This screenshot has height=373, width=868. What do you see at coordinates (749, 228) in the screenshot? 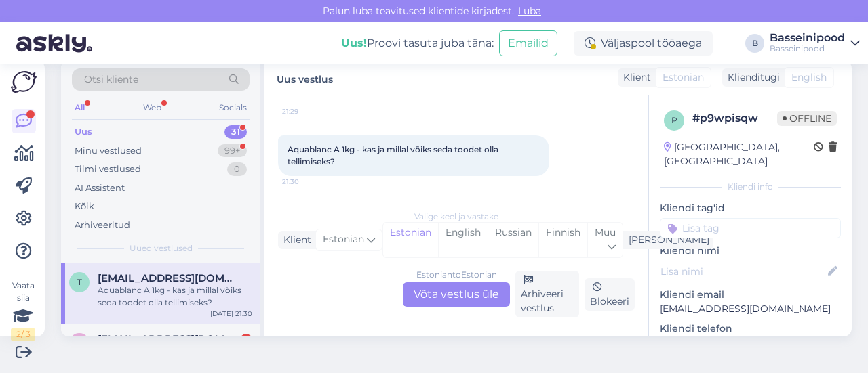
I see `input: Lisa tag` at bounding box center [749, 228].